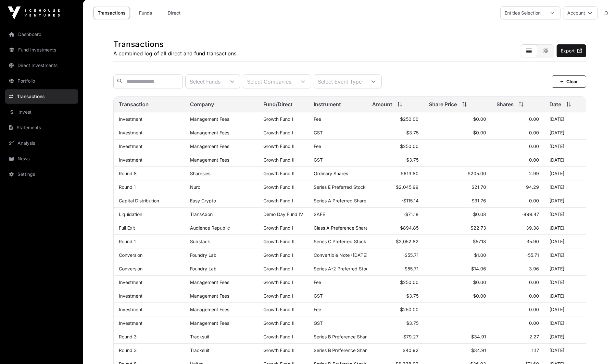 Image resolution: width=616 pixels, height=364 pixels. Describe the element at coordinates (176, 45) in the screenshot. I see `h1: Transactions` at that location.